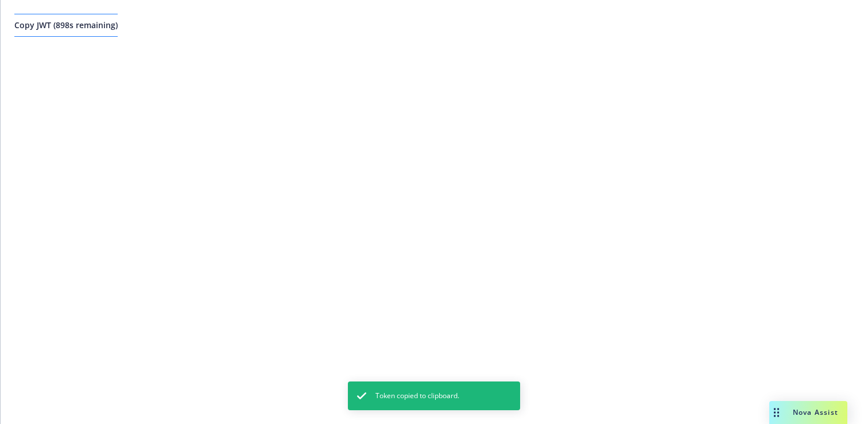  What do you see at coordinates (816, 412) in the screenshot?
I see `span: Nova Assist` at bounding box center [816, 412].